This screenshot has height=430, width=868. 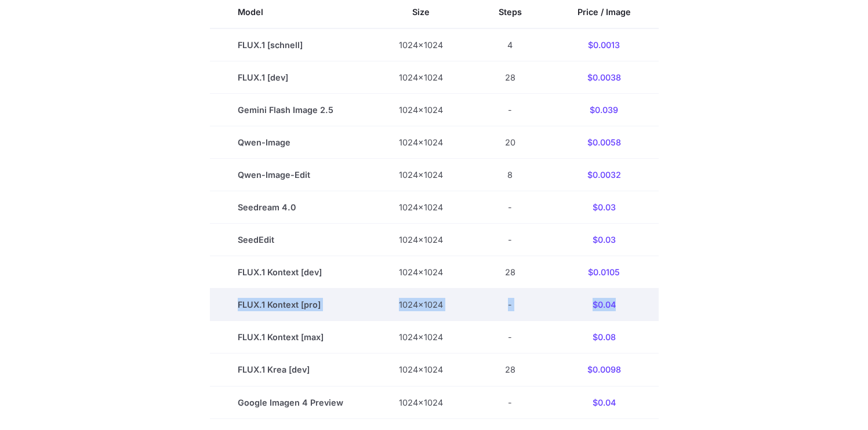 What do you see at coordinates (290, 208) in the screenshot?
I see `td: Seedream 4.0` at bounding box center [290, 208].